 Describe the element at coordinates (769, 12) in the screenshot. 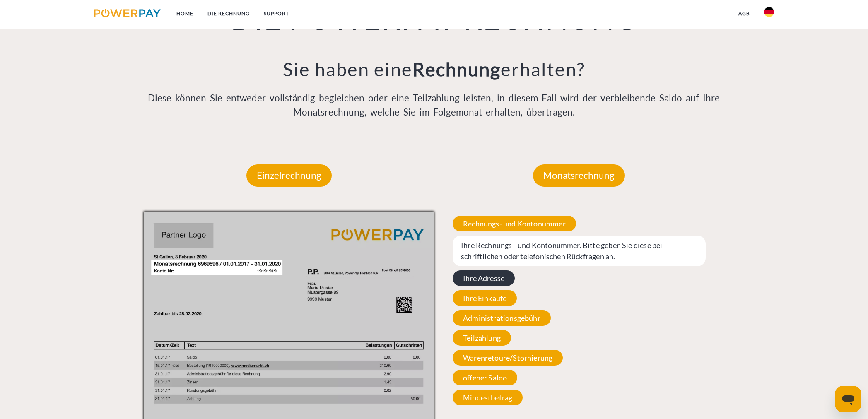

I see `img: de` at that location.